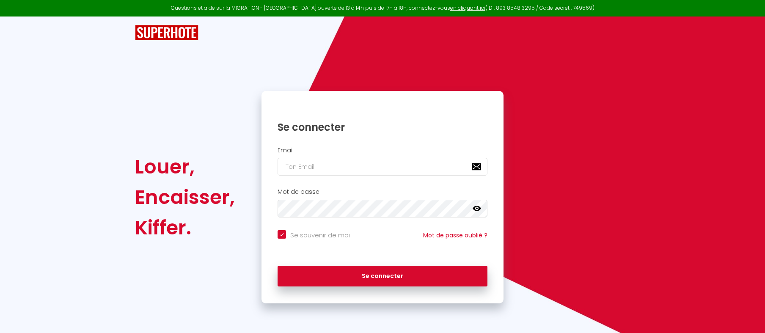 The width and height of the screenshot is (765, 333). What do you see at coordinates (382, 167) in the screenshot?
I see `input: Ton Email` at bounding box center [382, 167].